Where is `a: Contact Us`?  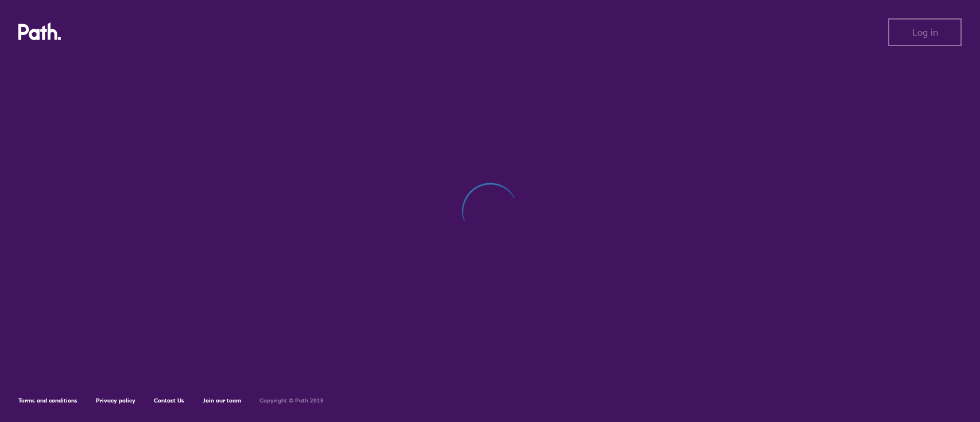 a: Contact Us is located at coordinates (169, 400).